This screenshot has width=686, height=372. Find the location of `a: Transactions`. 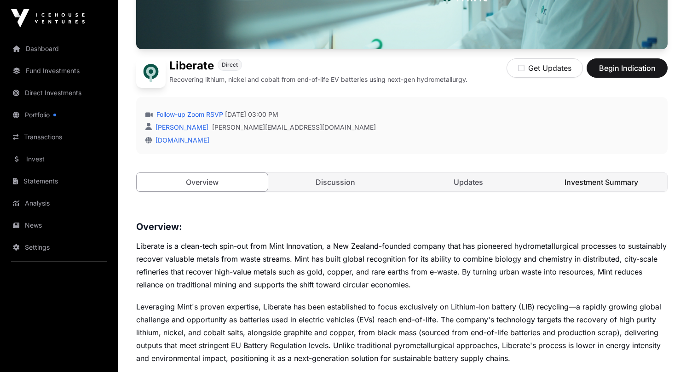

a: Transactions is located at coordinates (59, 137).